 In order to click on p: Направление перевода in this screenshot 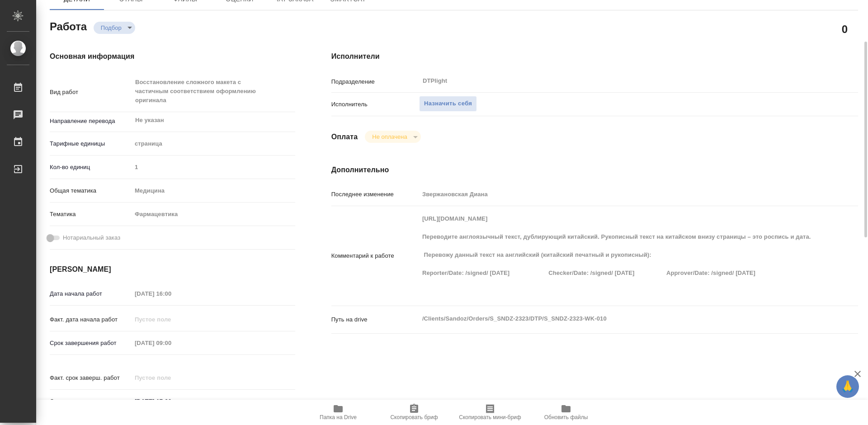, I will do `click(90, 121)`.